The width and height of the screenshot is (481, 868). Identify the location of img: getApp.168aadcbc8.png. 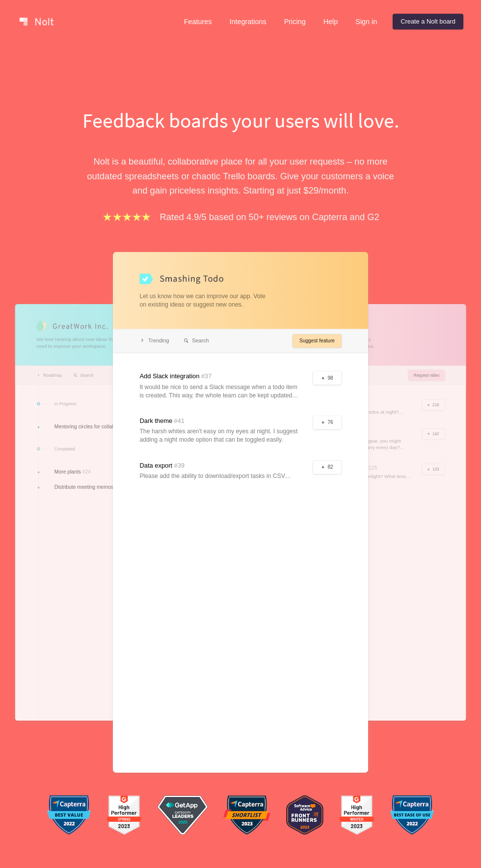
(183, 815).